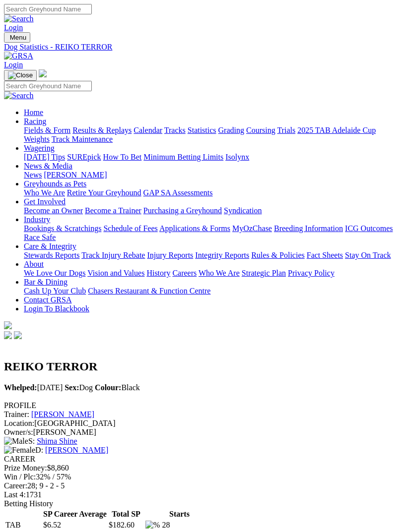  I want to click on span: Prize Money:, so click(25, 467).